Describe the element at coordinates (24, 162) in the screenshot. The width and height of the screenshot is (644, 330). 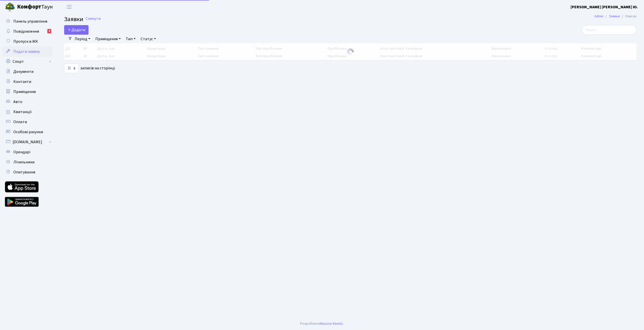
I see `span: Лічильники` at that location.